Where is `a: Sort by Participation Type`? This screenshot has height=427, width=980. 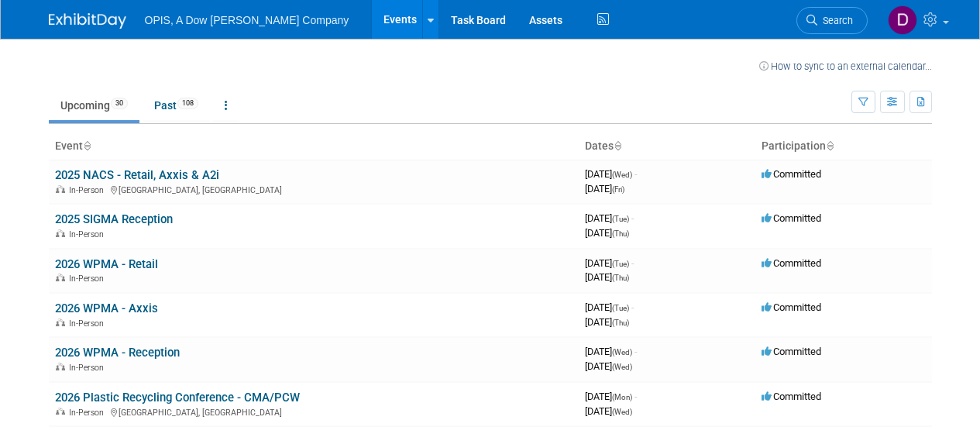
a: Sort by Participation Type is located at coordinates (830, 145).